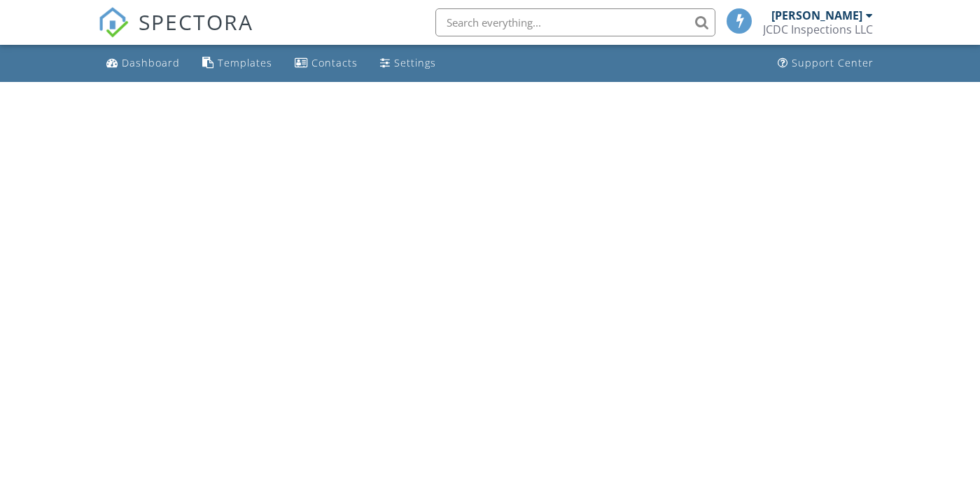 The height and width of the screenshot is (496, 980). I want to click on img: The Best Home Inspection Software - Spectora, so click(113, 22).